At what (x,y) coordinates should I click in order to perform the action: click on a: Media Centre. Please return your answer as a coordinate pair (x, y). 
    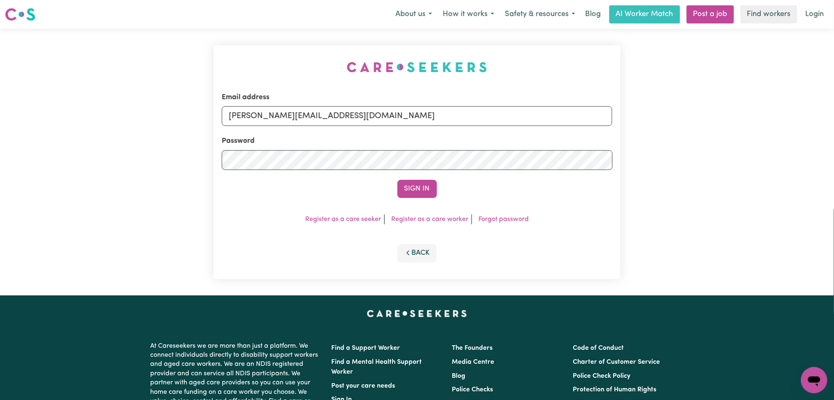
    Looking at the image, I should click on (473, 362).